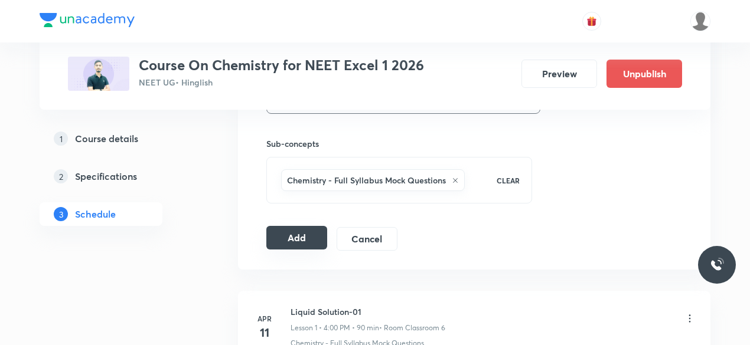 This screenshot has height=345, width=750. Describe the element at coordinates (95, 214) in the screenshot. I see `h5: Schedule` at that location.